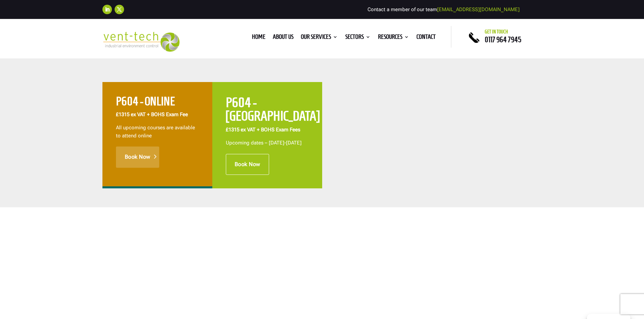  Describe the element at coordinates (155, 132) in the screenshot. I see `span: All upcoming courses are available to attend online` at that location.